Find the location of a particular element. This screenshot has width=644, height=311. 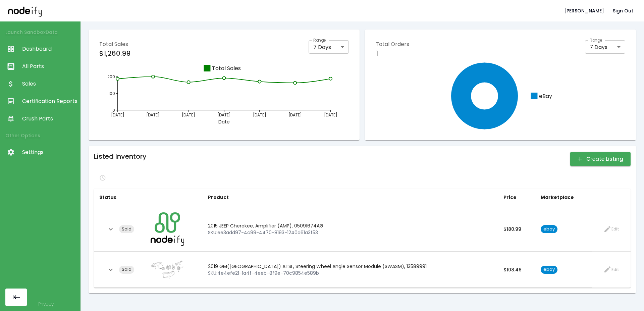

p: Total Sales is located at coordinates (115, 45).